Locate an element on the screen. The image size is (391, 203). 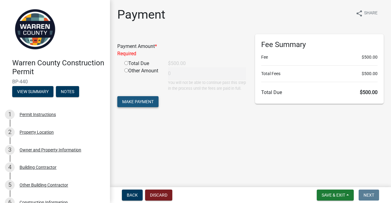
button: Notes is located at coordinates (68, 92).